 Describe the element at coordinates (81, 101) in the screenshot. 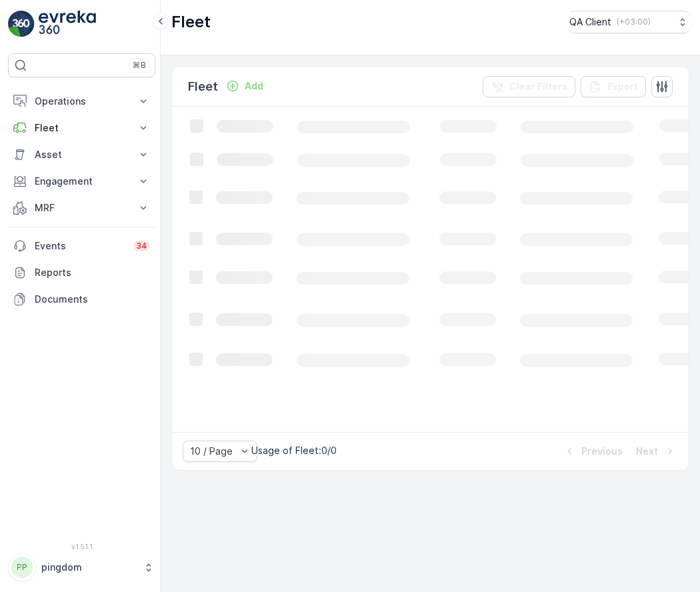

I see `p: Operations` at that location.